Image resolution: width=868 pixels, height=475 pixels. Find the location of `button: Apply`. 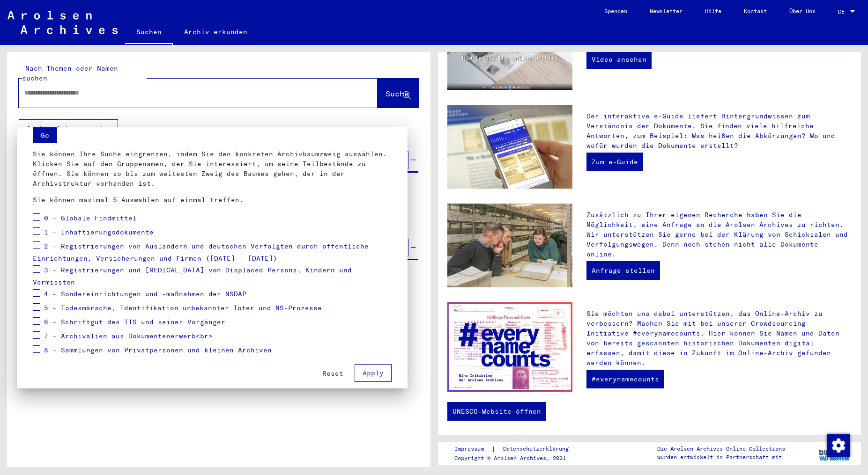

button: Apply is located at coordinates (373, 373).